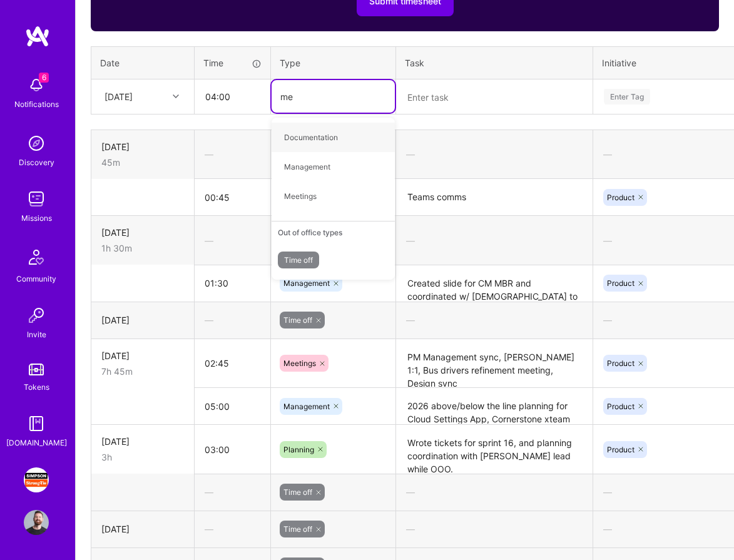 The image size is (734, 560). I want to click on img: Simpson Strong-Tie: Product Manager AD, so click(37, 480).